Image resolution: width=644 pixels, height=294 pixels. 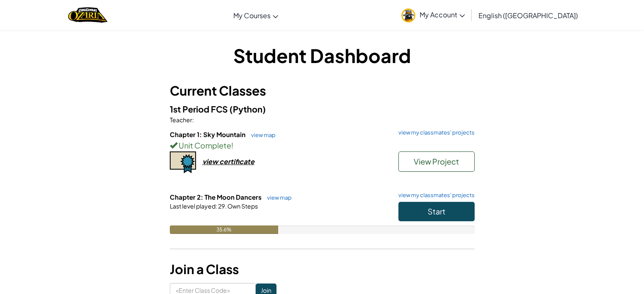 I want to click on button: View Project, so click(x=436, y=161).